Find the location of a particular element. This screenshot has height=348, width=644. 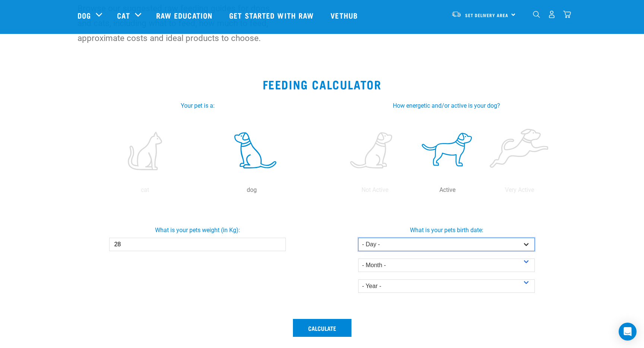

p: Active is located at coordinates (447, 190).